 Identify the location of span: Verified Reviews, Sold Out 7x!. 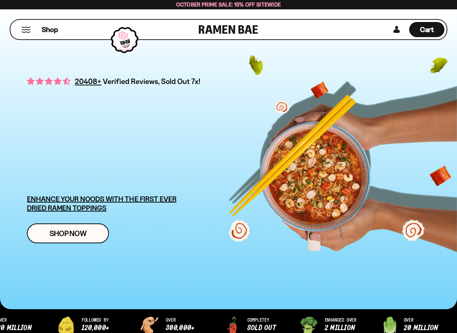
(152, 81).